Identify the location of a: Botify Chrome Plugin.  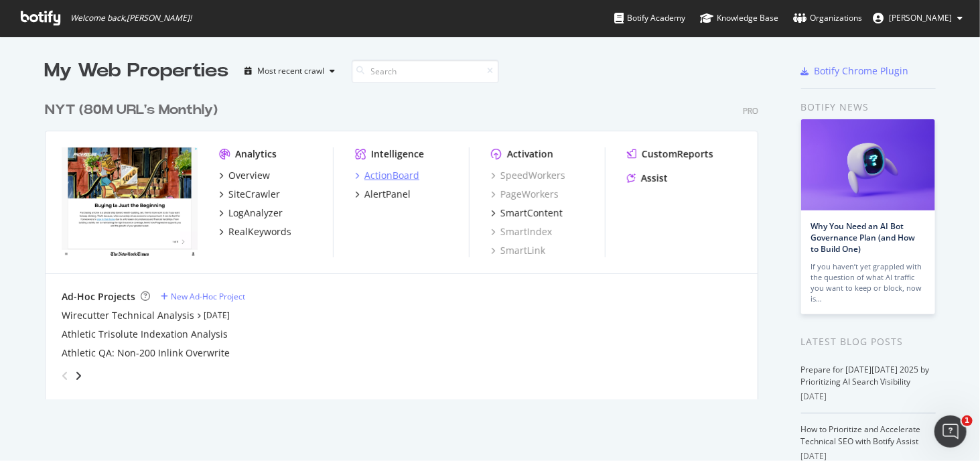
(855, 71).